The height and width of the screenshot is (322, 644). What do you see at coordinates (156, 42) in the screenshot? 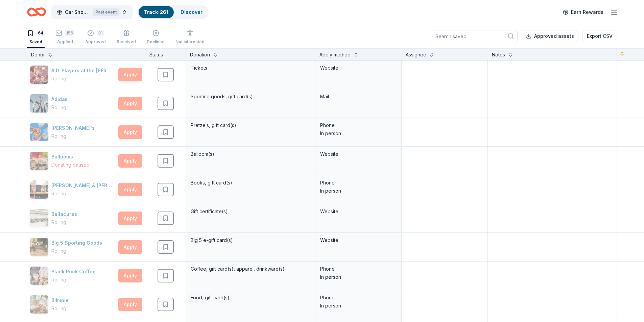
I see `div: Declined` at bounding box center [156, 42].